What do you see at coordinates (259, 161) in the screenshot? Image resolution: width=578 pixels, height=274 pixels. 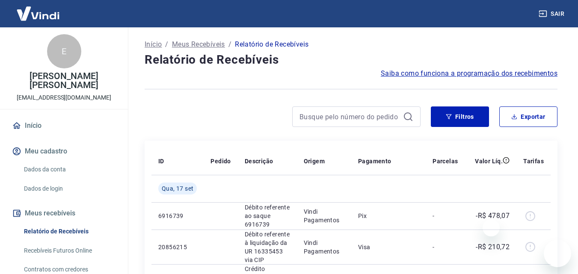 I see `p: Descrição` at bounding box center [259, 161].